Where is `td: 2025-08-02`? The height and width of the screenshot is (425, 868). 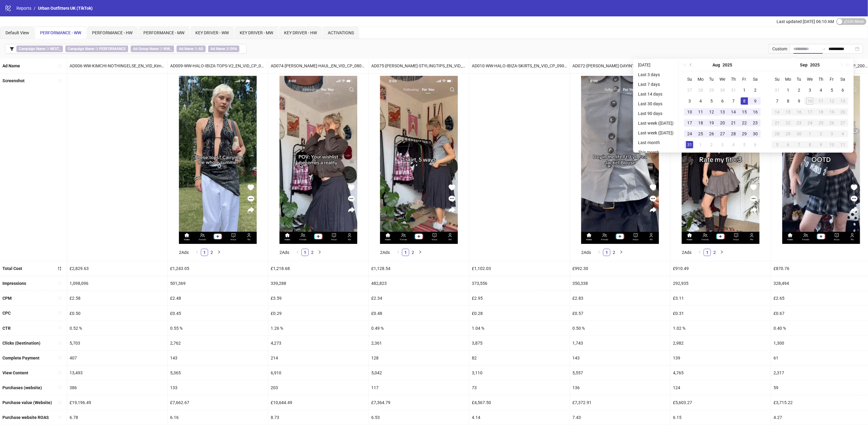 td: 2025-08-02 is located at coordinates (755, 90).